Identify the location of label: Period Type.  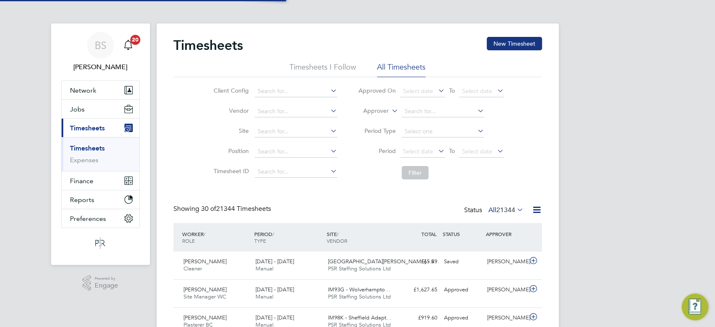
(377, 131).